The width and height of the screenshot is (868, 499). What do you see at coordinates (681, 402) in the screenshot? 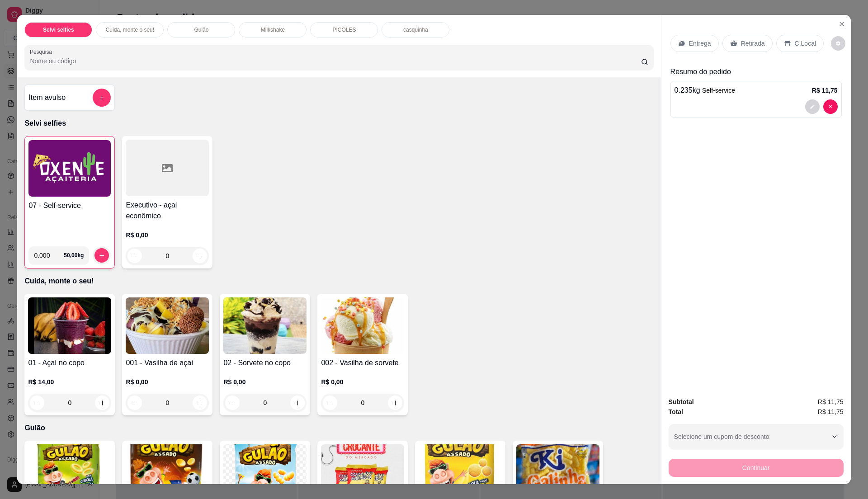
I see `strong: Subtotal` at bounding box center [681, 402].